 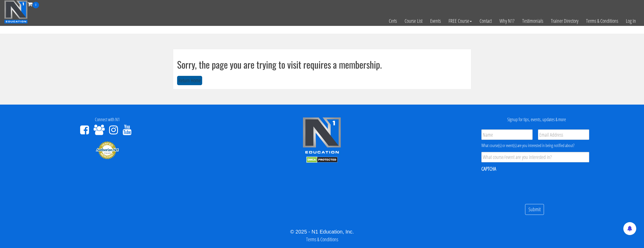 I want to click on a: Why N1?, so click(x=507, y=21).